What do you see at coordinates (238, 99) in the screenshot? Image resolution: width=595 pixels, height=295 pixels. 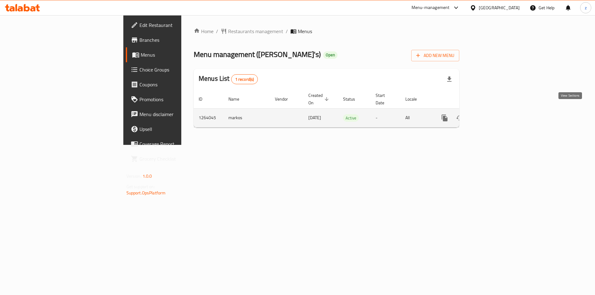 I see `span: Name` at bounding box center [238, 99].